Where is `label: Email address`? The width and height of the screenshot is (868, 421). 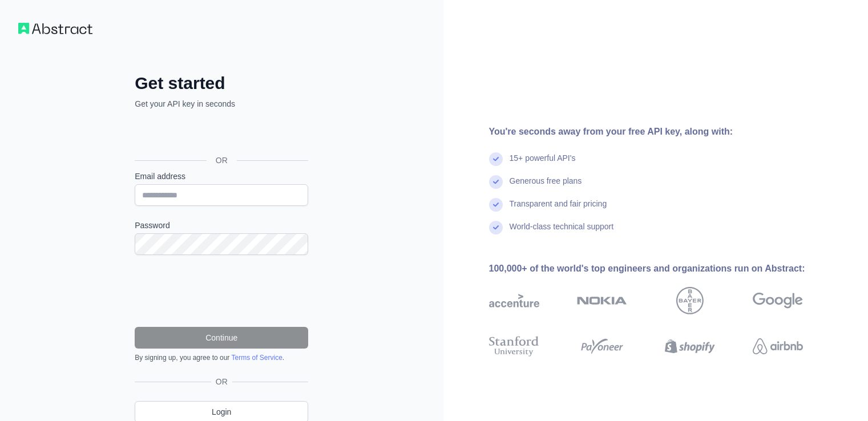 label: Email address is located at coordinates (221, 176).